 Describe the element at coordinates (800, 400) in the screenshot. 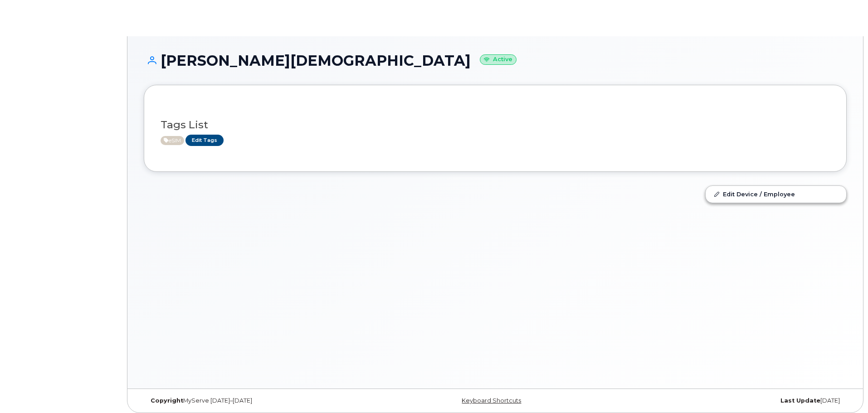

I see `strong: Last Update` at that location.